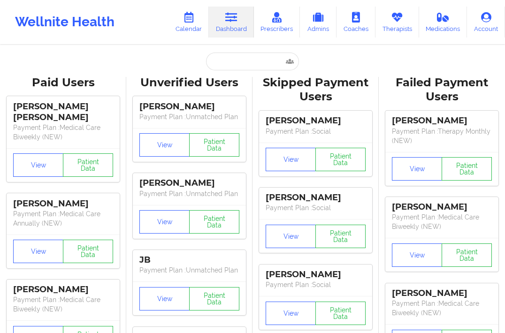 This screenshot has width=505, height=333. What do you see at coordinates (442, 136) in the screenshot?
I see `p: Payment Plan : Therapy Monthly (NEW)` at bounding box center [442, 136].